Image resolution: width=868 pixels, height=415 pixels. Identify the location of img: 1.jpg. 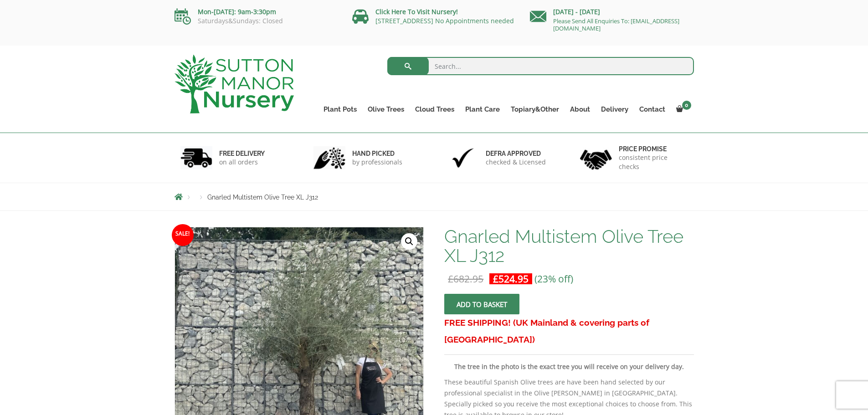
(197, 158).